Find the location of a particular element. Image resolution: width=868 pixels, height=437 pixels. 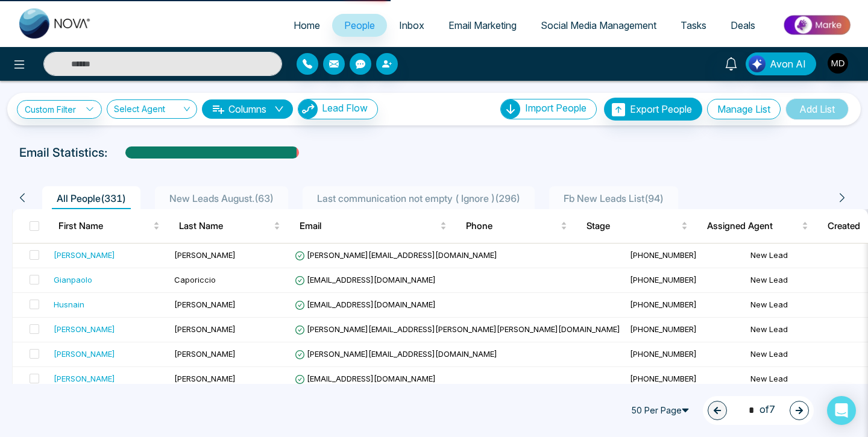

th: Email is located at coordinates (373, 226).